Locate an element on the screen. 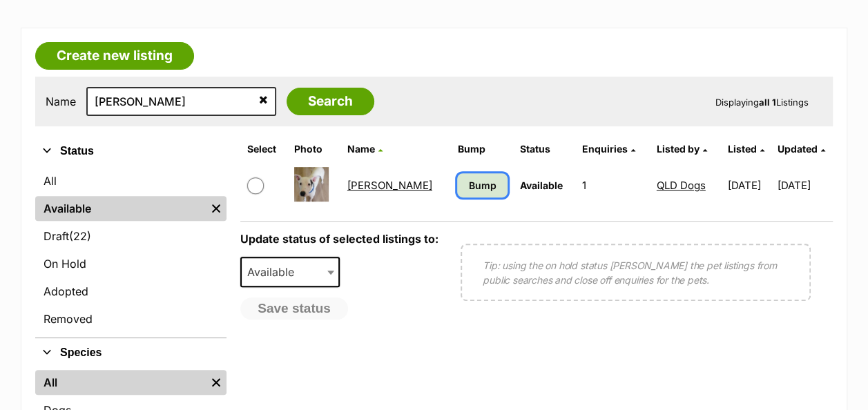  strong: all 1 is located at coordinates (767, 102).